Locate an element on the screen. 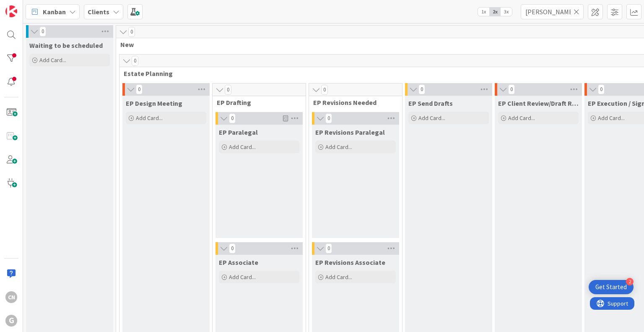  span: 1x is located at coordinates (484, 12).